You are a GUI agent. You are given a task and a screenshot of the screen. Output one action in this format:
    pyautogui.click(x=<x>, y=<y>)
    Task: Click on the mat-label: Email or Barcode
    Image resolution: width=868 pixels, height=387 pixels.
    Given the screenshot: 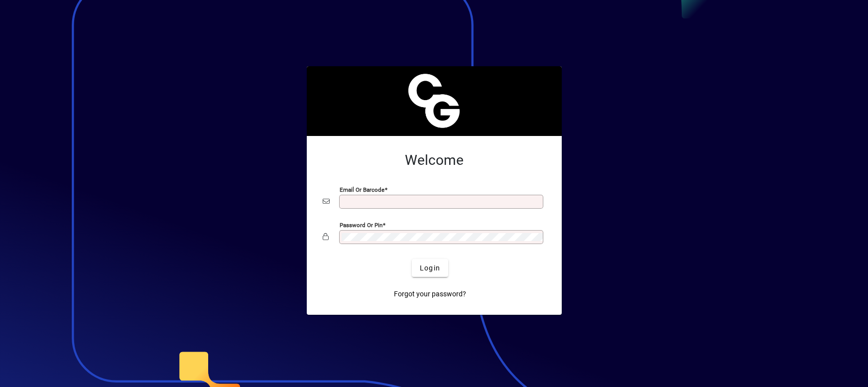 What is the action you would take?
    pyautogui.click(x=362, y=190)
    